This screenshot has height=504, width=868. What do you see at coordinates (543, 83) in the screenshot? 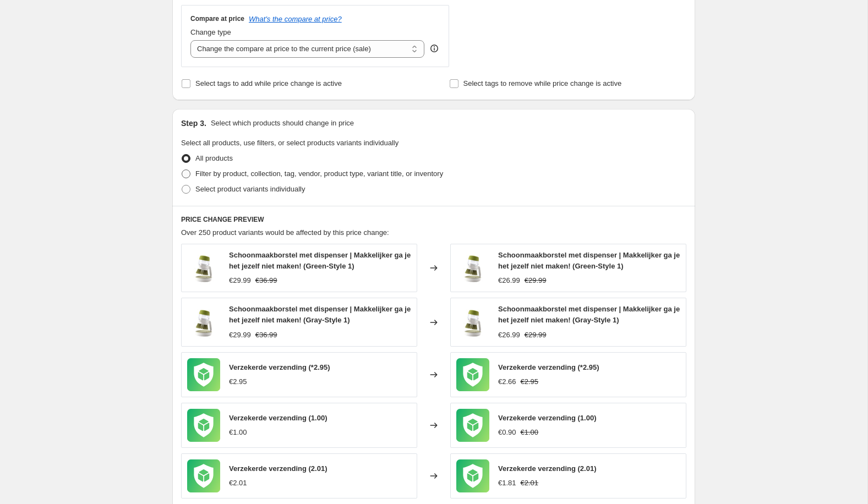
I see `span: Select tags to remove while price change is active` at bounding box center [543, 83].